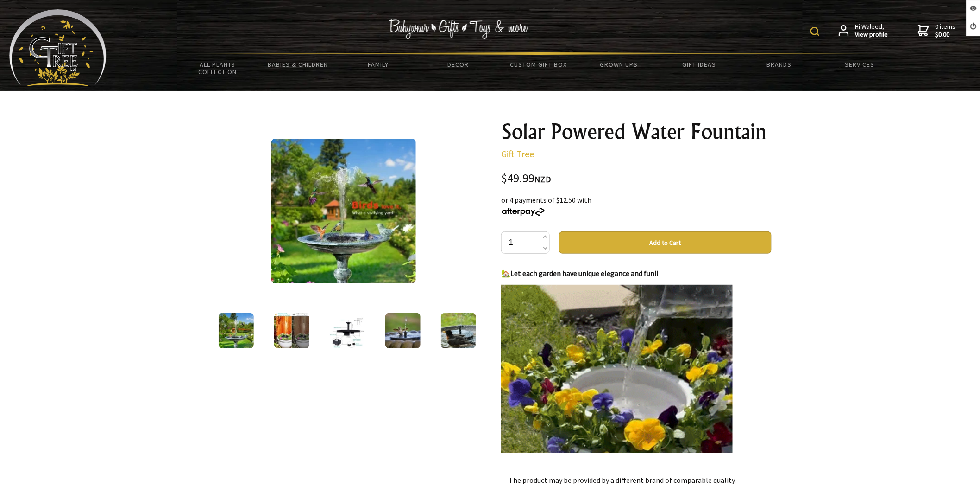 Image resolution: width=980 pixels, height=487 pixels. What do you see at coordinates (217, 68) in the screenshot?
I see `a: All Plants Collection` at bounding box center [217, 68].